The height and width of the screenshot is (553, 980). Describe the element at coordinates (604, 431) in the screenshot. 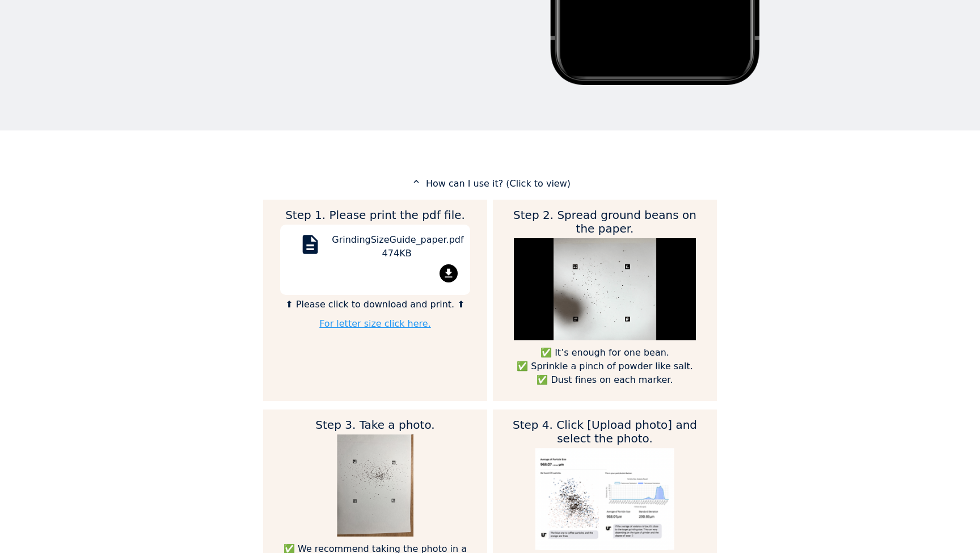

I see `h2: Step 4. Click [Upload photo] and select the photo.` at that location.